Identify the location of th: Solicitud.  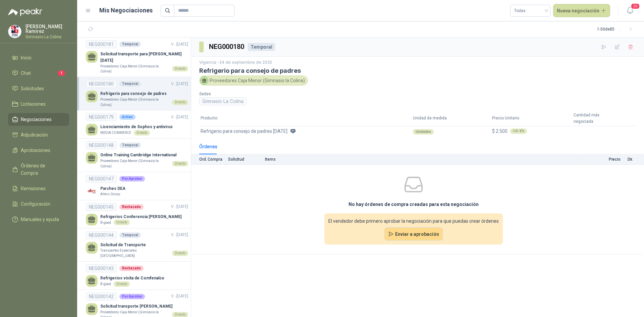
(247, 159).